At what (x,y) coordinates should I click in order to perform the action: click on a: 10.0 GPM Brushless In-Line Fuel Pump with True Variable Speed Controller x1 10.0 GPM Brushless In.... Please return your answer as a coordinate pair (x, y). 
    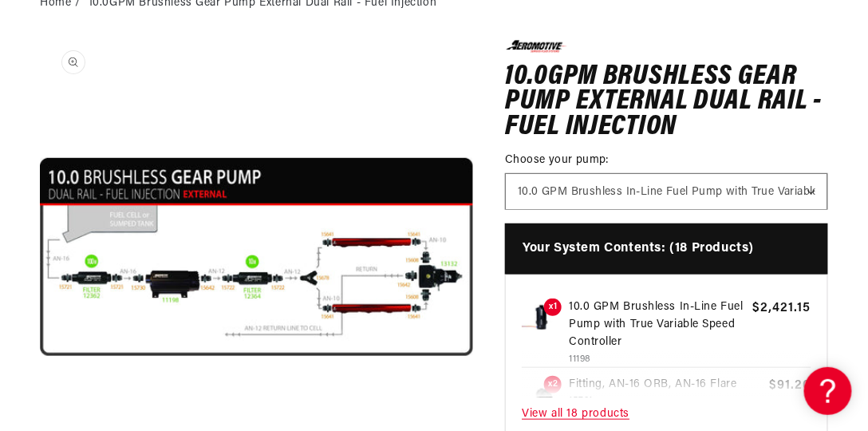
    Looking at the image, I should click on (666, 333).